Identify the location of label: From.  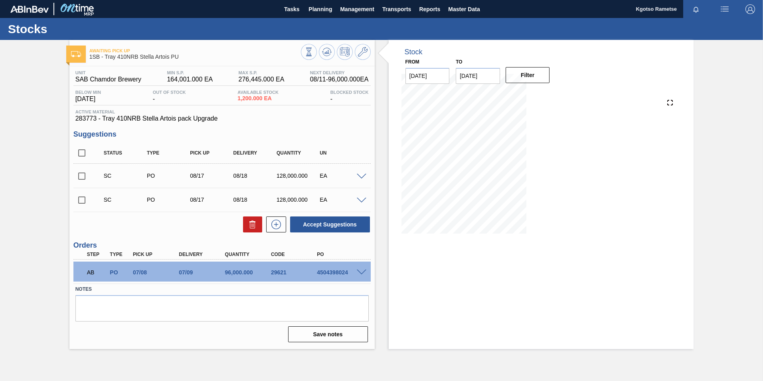
(412, 62).